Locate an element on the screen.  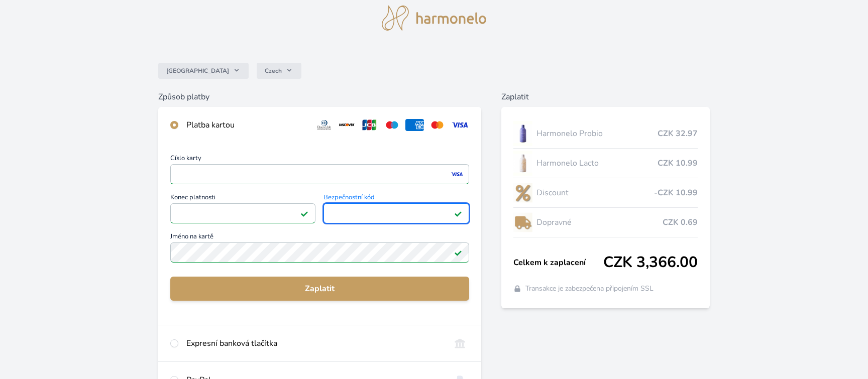
h6: Zaplatit is located at coordinates (605, 97).